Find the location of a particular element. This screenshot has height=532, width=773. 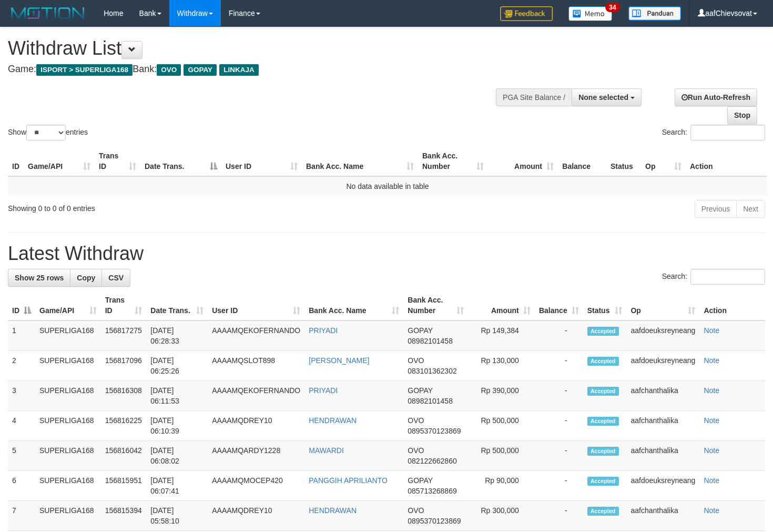

th: Status is located at coordinates (624, 161).